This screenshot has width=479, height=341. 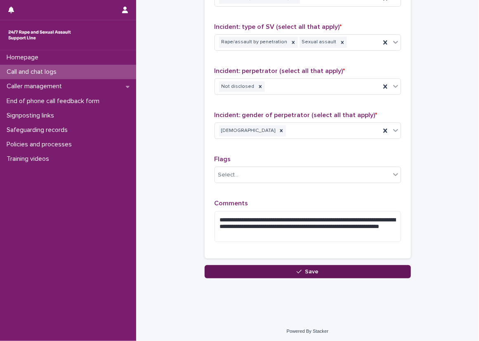 What do you see at coordinates (39, 130) in the screenshot?
I see `p: Safeguarding records` at bounding box center [39, 130].